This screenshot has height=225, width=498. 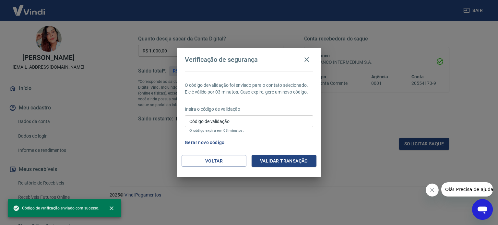 What do you see at coordinates (249, 109) in the screenshot?
I see `p: Insira o código de validação` at bounding box center [249, 109].